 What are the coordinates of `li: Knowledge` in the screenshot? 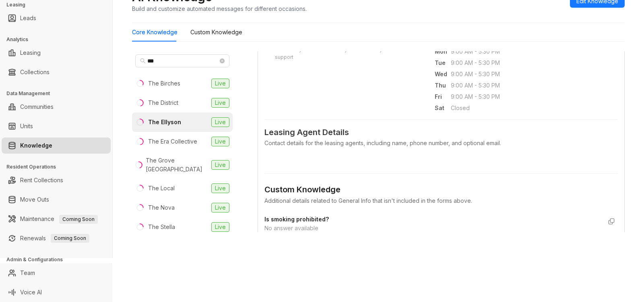 It's located at (56, 145).